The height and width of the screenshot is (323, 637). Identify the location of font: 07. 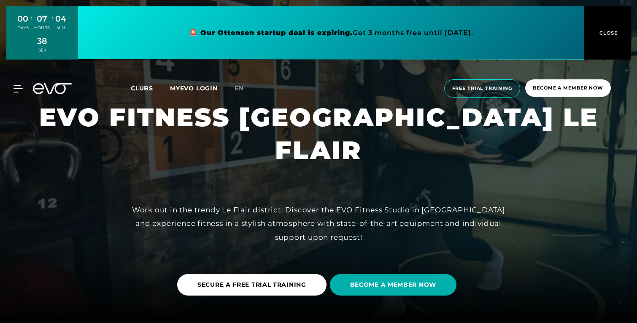
(42, 19).